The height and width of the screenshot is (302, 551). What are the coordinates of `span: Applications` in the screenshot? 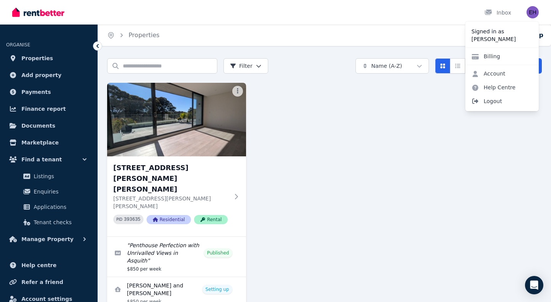 It's located at (59, 207).